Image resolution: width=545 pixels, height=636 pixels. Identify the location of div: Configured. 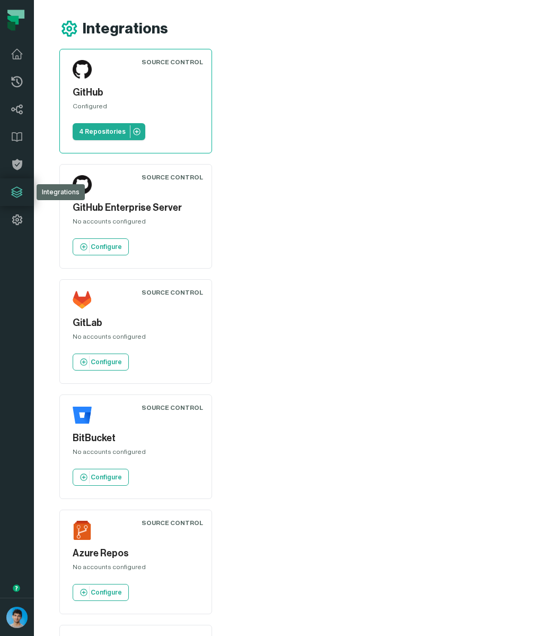
(136, 108).